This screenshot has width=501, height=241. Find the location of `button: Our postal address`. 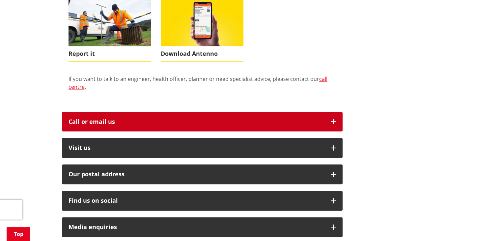

button: Our postal address is located at coordinates (202, 174).